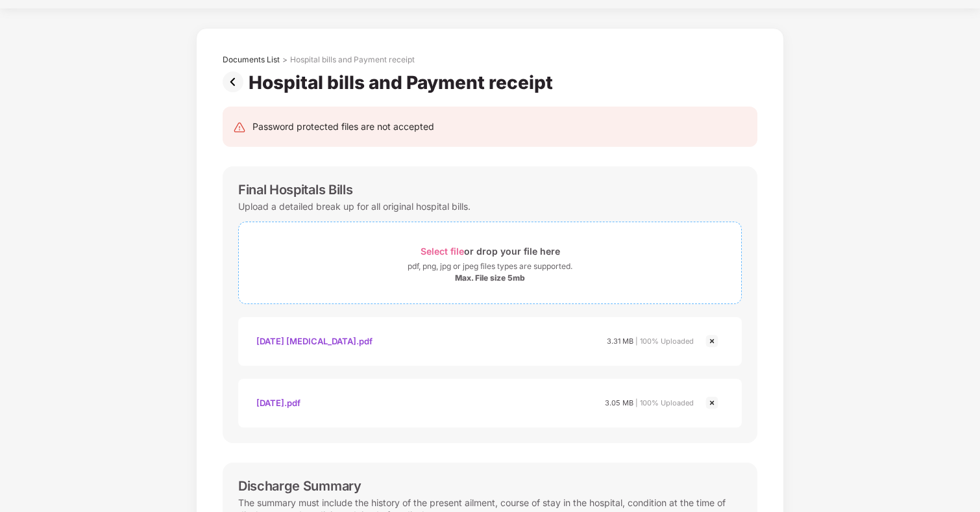  Describe the element at coordinates (442, 251) in the screenshot. I see `span: Select file` at that location.